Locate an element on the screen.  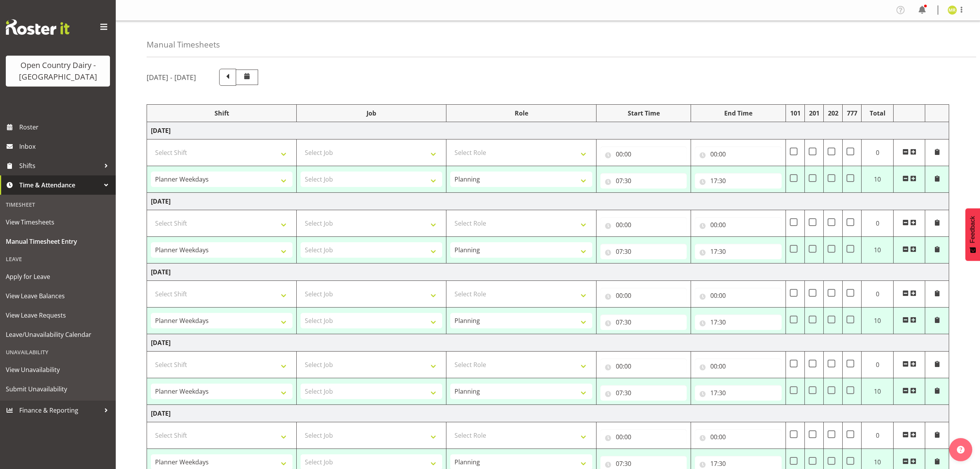
h4: Manual Timesheets is located at coordinates (183, 45).